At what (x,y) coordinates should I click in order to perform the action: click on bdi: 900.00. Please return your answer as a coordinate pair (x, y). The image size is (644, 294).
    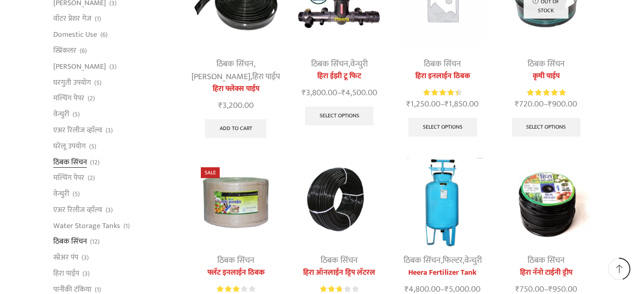
    Looking at the image, I should click on (563, 104).